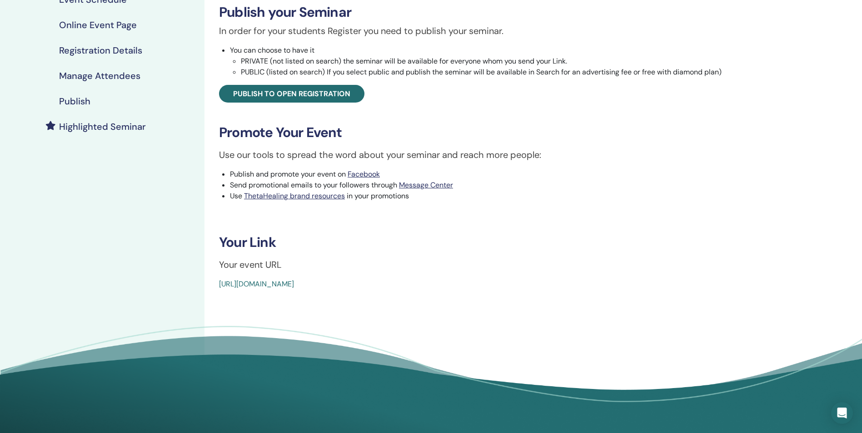 The image size is (862, 433). Describe the element at coordinates (100, 50) in the screenshot. I see `h4: Registration Details` at that location.